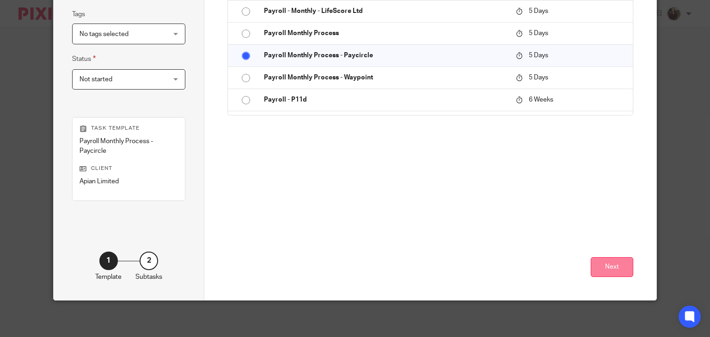 This screenshot has height=337, width=710. Describe the element at coordinates (385, 11) in the screenshot. I see `p: Payroll - Monthly - LifeScore Ltd` at that location.